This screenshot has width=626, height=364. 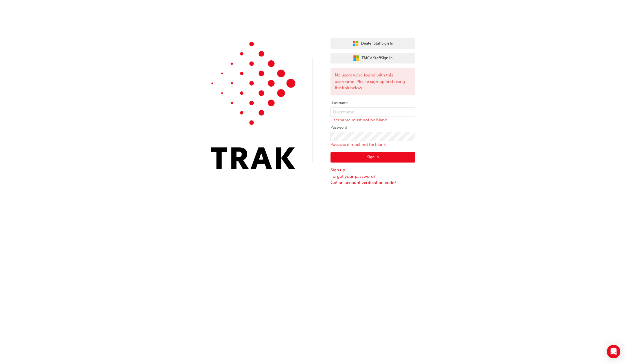 I want to click on p: Password must not be blank, so click(x=373, y=144).